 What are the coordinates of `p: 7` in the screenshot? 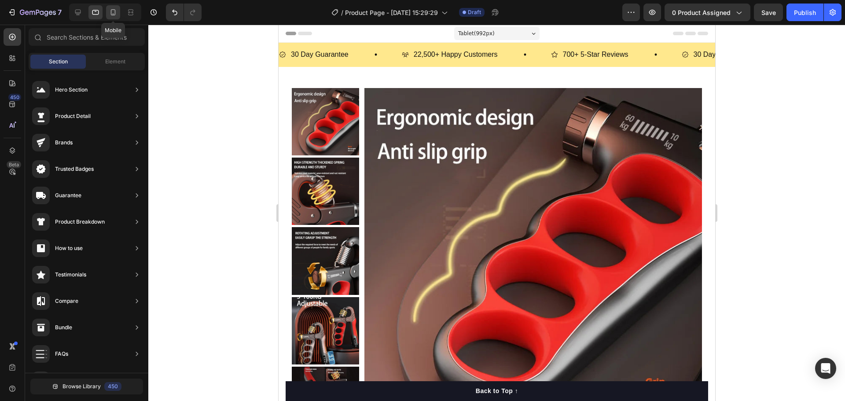 It's located at (59, 12).